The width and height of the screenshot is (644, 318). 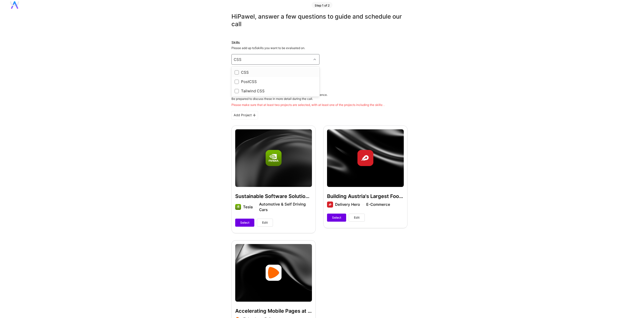 I want to click on div: Hi Pawel , answer a few questions to guide and schedule our call, so click(x=320, y=20).